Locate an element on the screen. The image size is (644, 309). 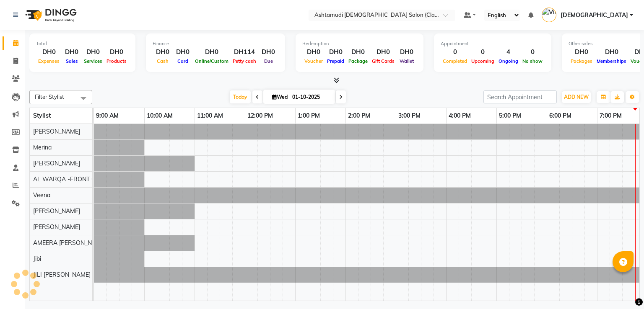
a: 9:00 AM is located at coordinates (108, 116).